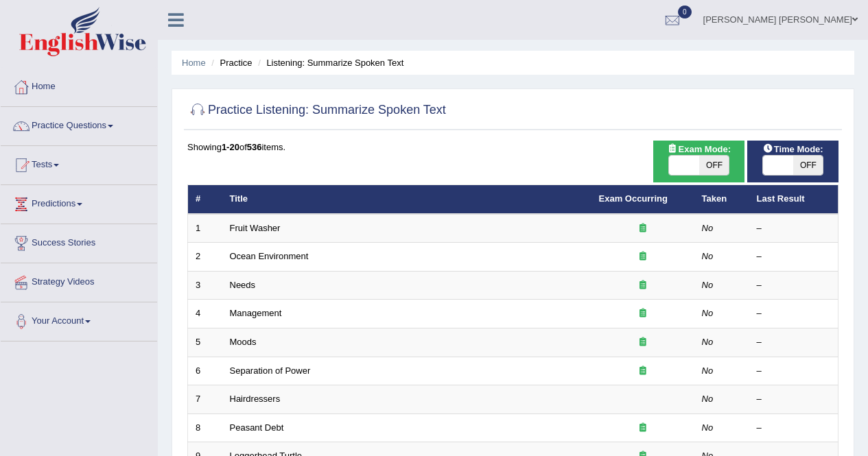 The image size is (868, 456). What do you see at coordinates (79, 281) in the screenshot?
I see `a: Strategy Videos` at bounding box center [79, 281].